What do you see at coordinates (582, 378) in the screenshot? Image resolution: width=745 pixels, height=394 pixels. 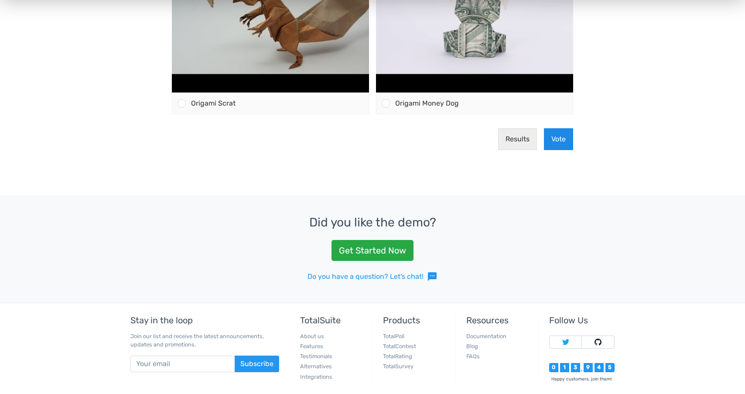 I see `div: Happy customers, join them!` at bounding box center [582, 378].